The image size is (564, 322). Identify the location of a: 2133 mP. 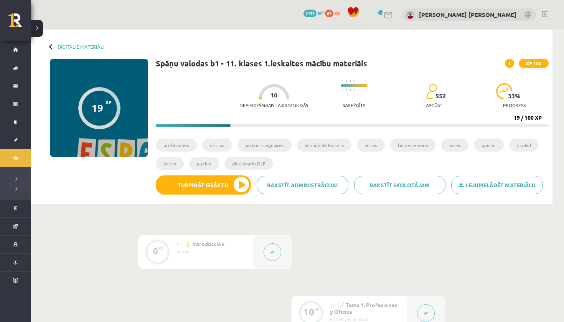
(314, 13).